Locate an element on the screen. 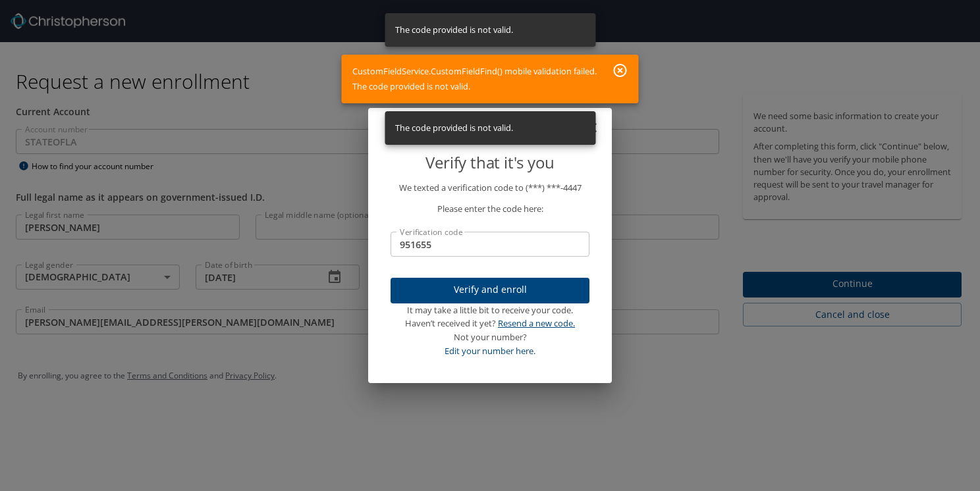 Image resolution: width=980 pixels, height=491 pixels. button: Verify and enroll is located at coordinates (490, 290).